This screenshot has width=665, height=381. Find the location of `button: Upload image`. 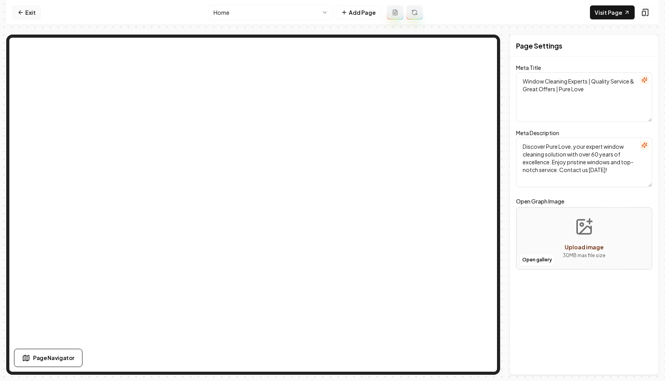

button: Upload image is located at coordinates (584, 239).